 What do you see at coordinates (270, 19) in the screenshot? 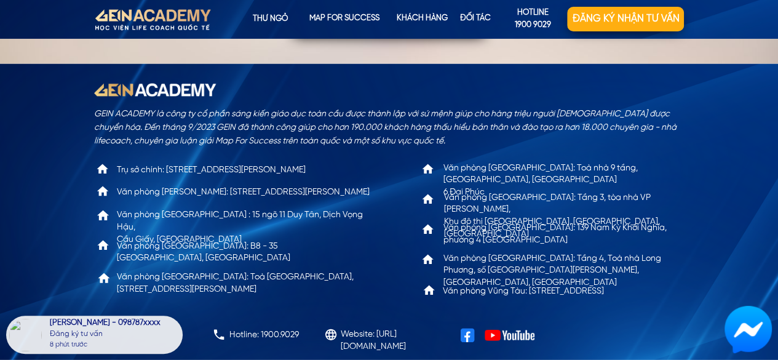
I see `p: Thư ngỏ` at bounding box center [270, 19].